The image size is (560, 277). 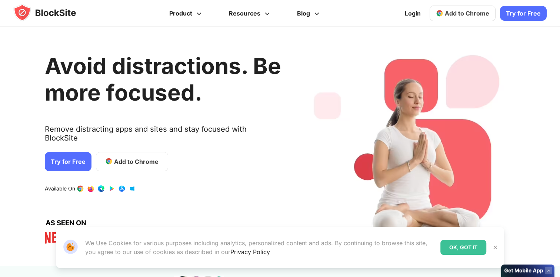 I want to click on p: We Use Cookies for various purposes including analytics, personalized content and ads. By continu..., so click(x=260, y=248).